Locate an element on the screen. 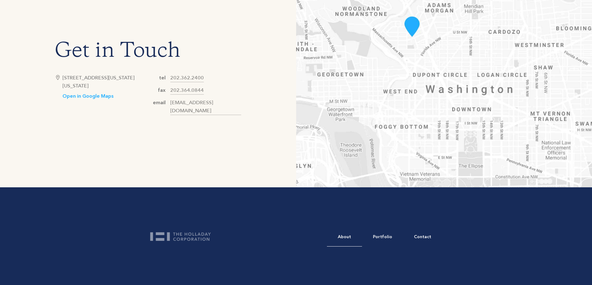 This screenshot has height=285, width=592. a: home is located at coordinates (183, 235).